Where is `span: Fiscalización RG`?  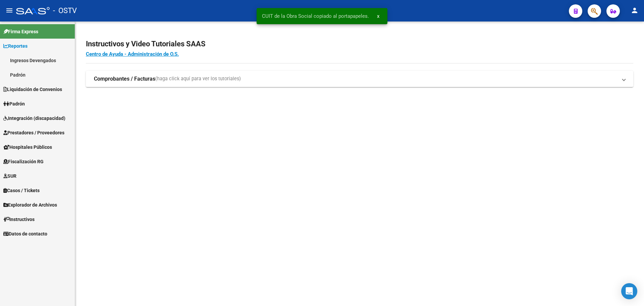 span: Fiscalización RG is located at coordinates (24, 161).